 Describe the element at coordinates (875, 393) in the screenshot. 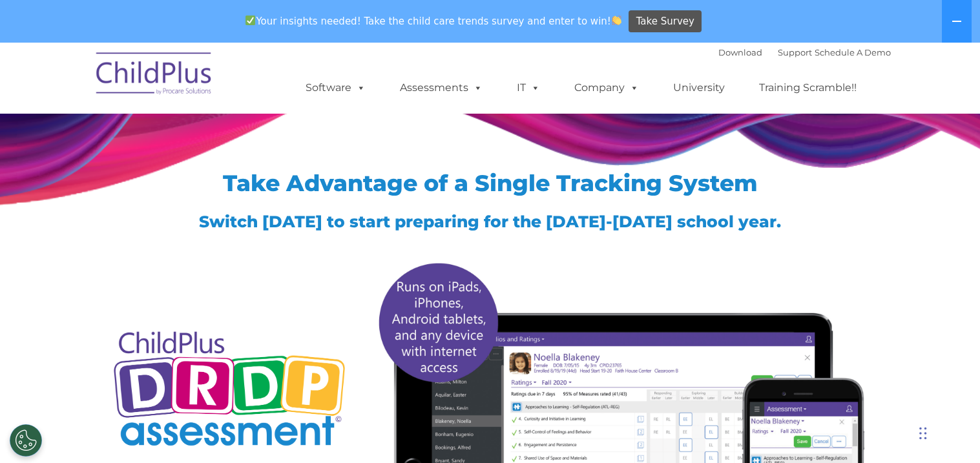

I see `div: Chat Widget` at that location.